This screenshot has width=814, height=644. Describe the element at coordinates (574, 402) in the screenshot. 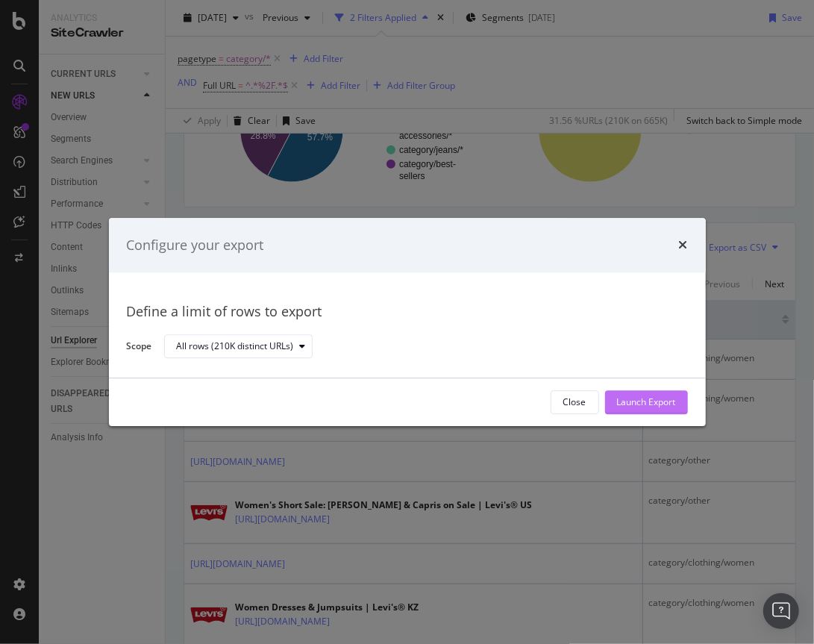

I see `div: Close` at that location.